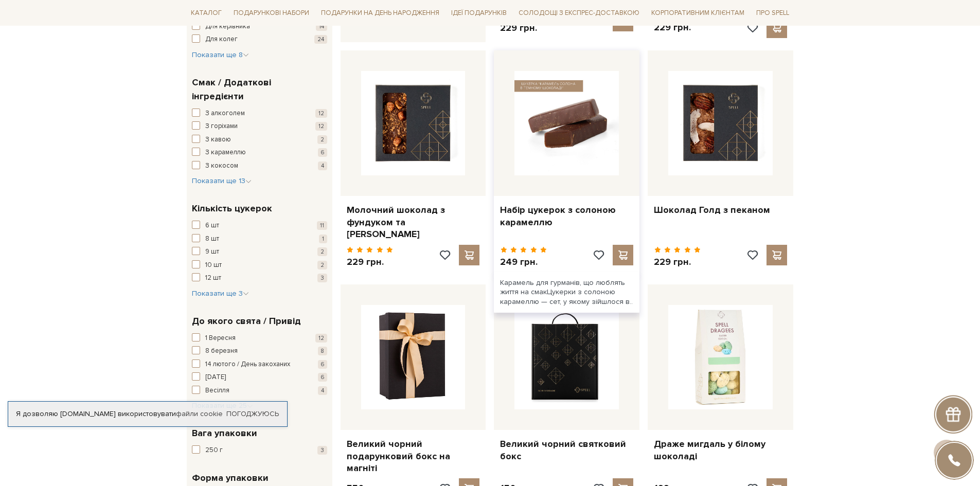  I want to click on span: З алкоголем, so click(225, 114).